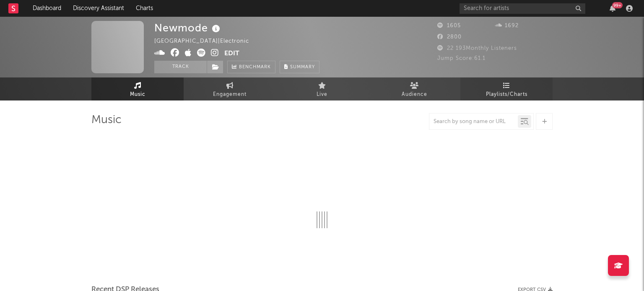 The width and height of the screenshot is (644, 291). What do you see at coordinates (617, 5) in the screenshot?
I see `div: 99 +` at bounding box center [617, 5].